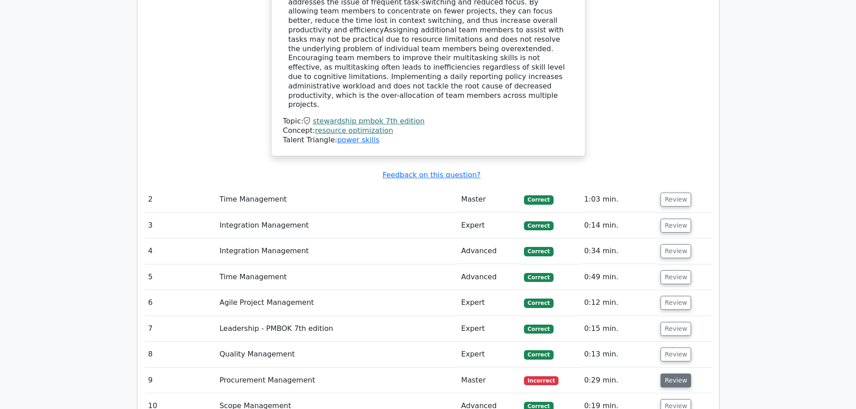 Image resolution: width=856 pixels, height=409 pixels. Describe the element at coordinates (428, 121) in the screenshot. I see `div: Topic:` at that location.